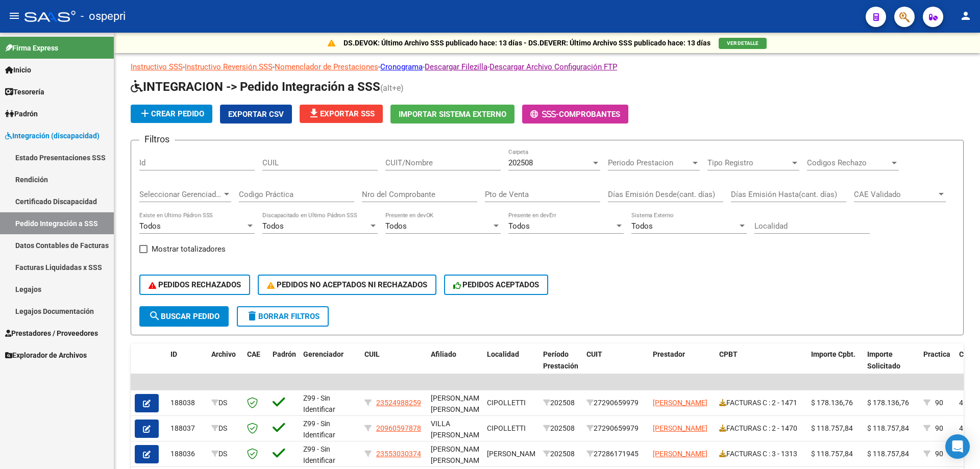 This screenshot has width=980, height=469. What do you see at coordinates (937, 366) in the screenshot?
I see `datatable-header-cell: Practica` at bounding box center [937, 366].